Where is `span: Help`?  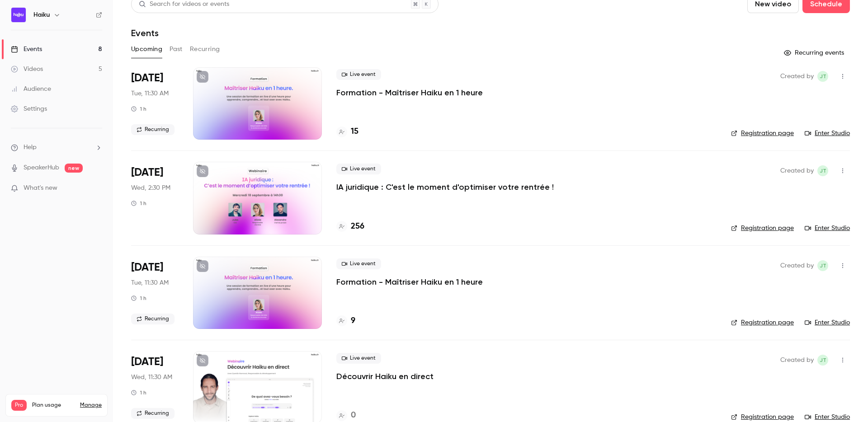 span: Help is located at coordinates (30, 147).